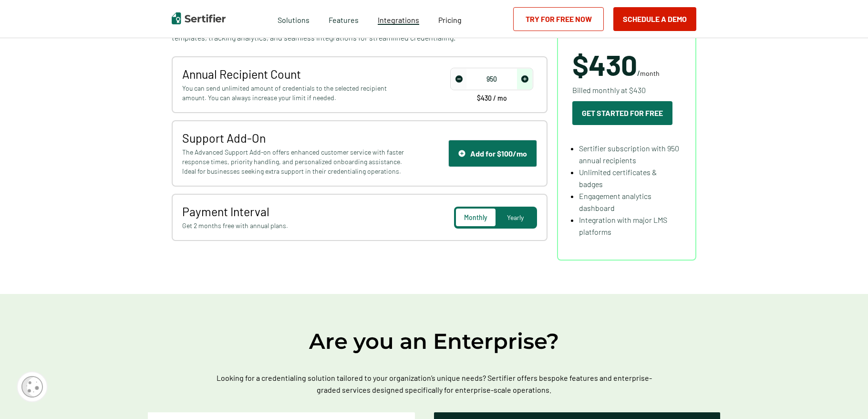 The width and height of the screenshot is (868, 419). Describe the element at coordinates (293, 19) in the screenshot. I see `span: Solutions` at that location.